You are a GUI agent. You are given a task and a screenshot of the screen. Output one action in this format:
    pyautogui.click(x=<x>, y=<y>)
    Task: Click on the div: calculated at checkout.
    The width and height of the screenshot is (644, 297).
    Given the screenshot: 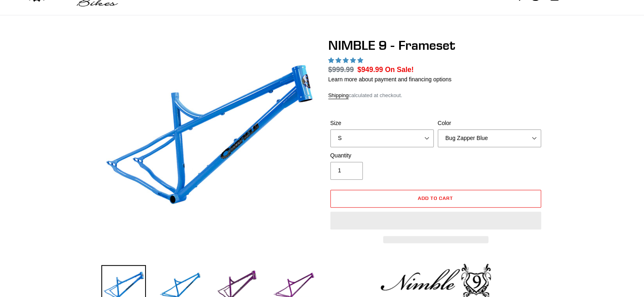 What is the action you would take?
    pyautogui.click(x=436, y=96)
    